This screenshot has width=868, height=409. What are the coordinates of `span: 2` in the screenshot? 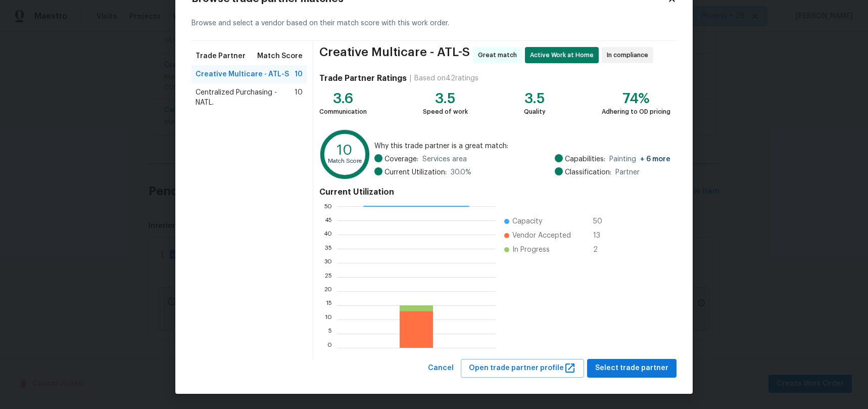 It's located at (602, 249).